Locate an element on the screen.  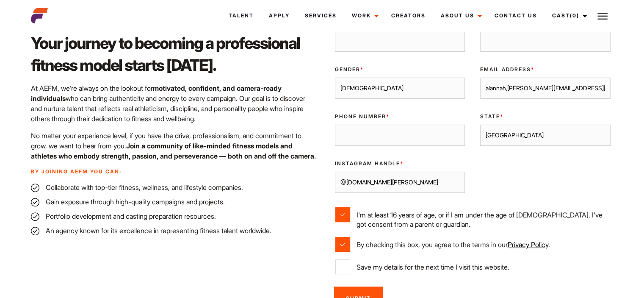
label: Save my details for the next time I visit this website. is located at coordinates (473, 267).